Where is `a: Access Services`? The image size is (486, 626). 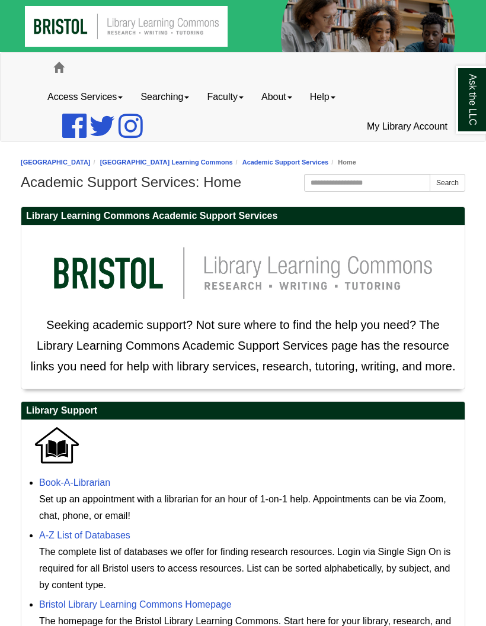
a: Access Services is located at coordinates (85, 97).